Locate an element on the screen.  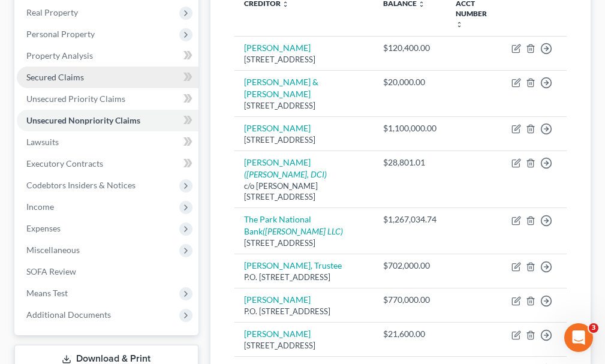
a: Unsecured Priority Claims is located at coordinates (108, 99).